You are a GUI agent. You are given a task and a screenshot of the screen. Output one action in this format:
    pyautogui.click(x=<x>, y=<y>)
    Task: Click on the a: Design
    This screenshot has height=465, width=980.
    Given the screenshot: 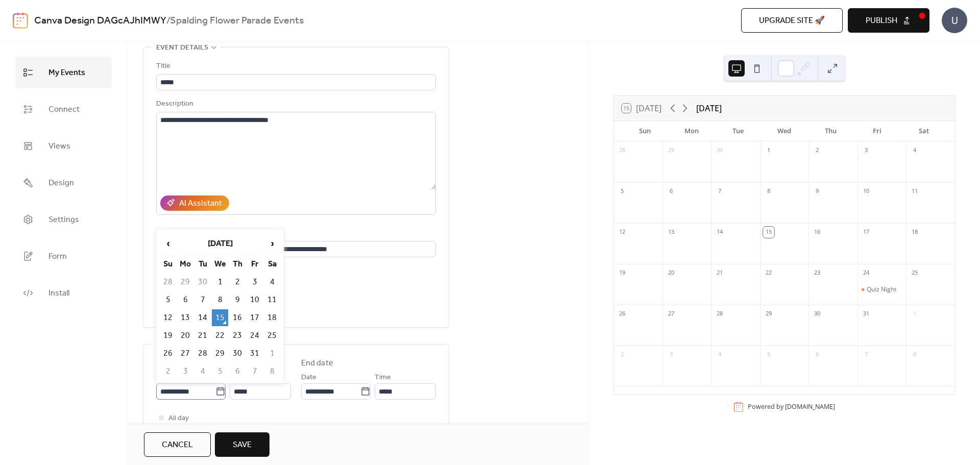 What is the action you would take?
    pyautogui.click(x=63, y=183)
    